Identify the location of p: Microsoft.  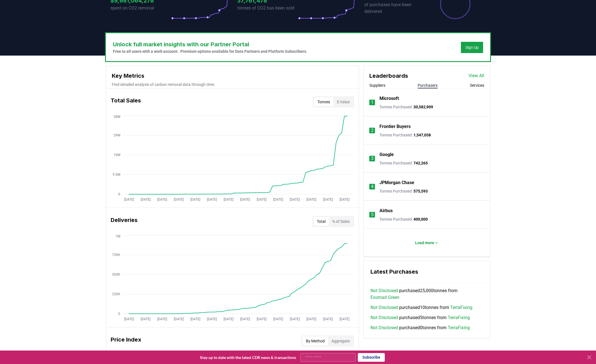
(389, 98).